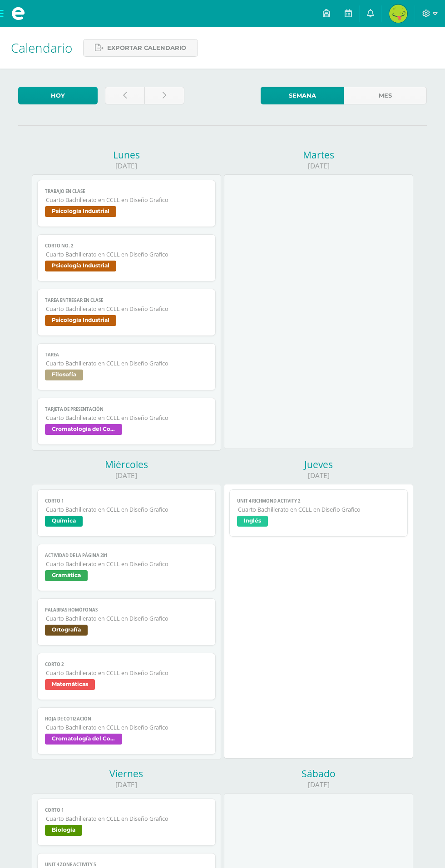  Describe the element at coordinates (126, 191) in the screenshot. I see `span: Trabajo en clase` at that location.